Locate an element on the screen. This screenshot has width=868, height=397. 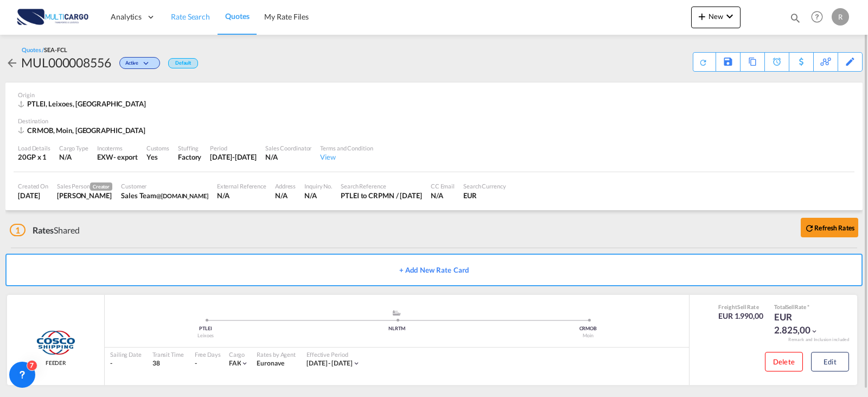
div: Help is located at coordinates (820, 18).